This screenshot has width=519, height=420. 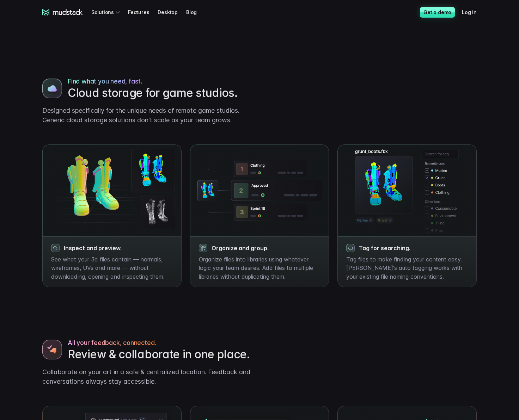 I want to click on input: Work with outsourced artists?, so click(x=4, y=130).